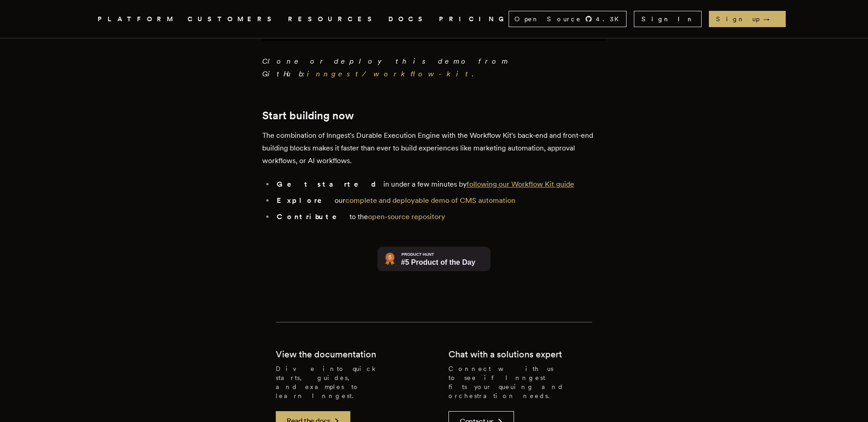  I want to click on h2: Chat with a solutions expert, so click(505, 354).